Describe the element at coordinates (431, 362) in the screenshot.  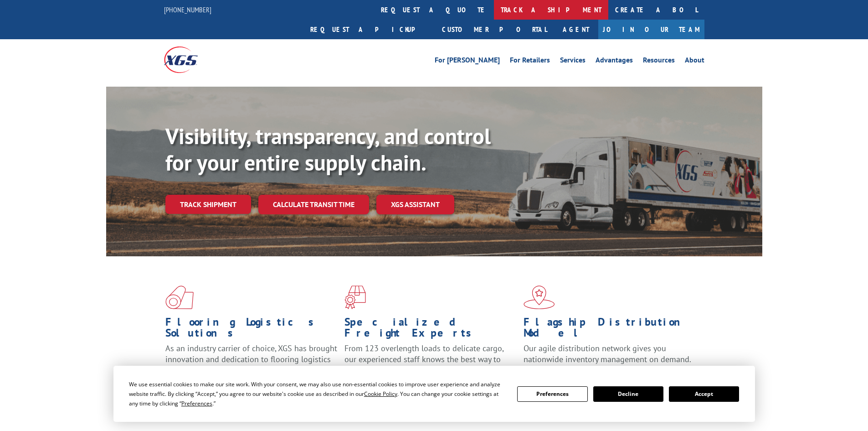
I see `p: From 123 overlength loads to delicate cargo, our experienced staff knows the best way to move you...` at that location.